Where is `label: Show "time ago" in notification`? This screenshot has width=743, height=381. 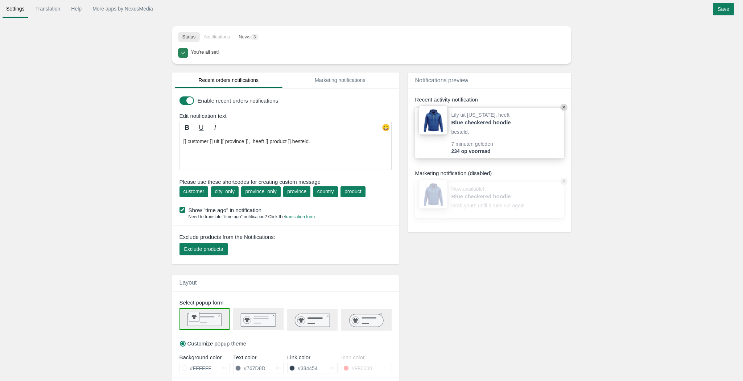
label: Show "time ago" in notification is located at coordinates (287, 210).